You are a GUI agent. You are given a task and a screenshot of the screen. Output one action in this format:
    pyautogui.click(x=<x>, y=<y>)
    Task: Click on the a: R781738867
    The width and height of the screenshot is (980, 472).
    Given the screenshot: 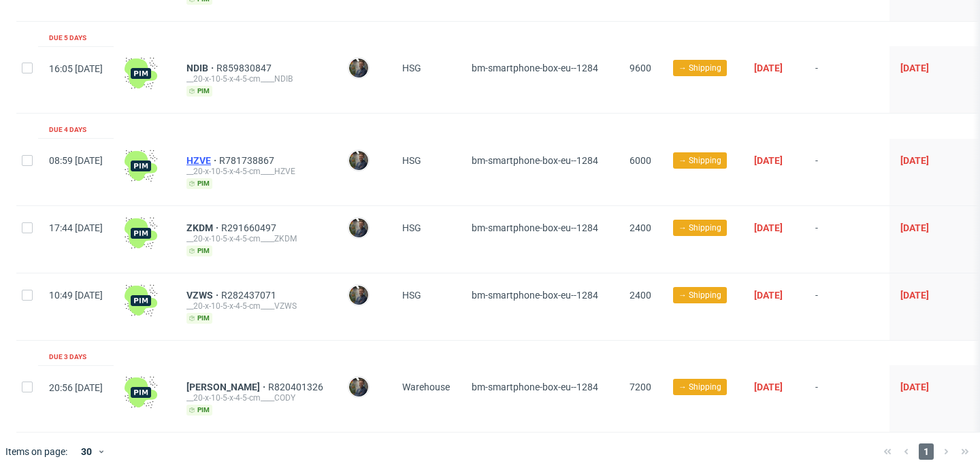 What is the action you would take?
    pyautogui.click(x=248, y=161)
    